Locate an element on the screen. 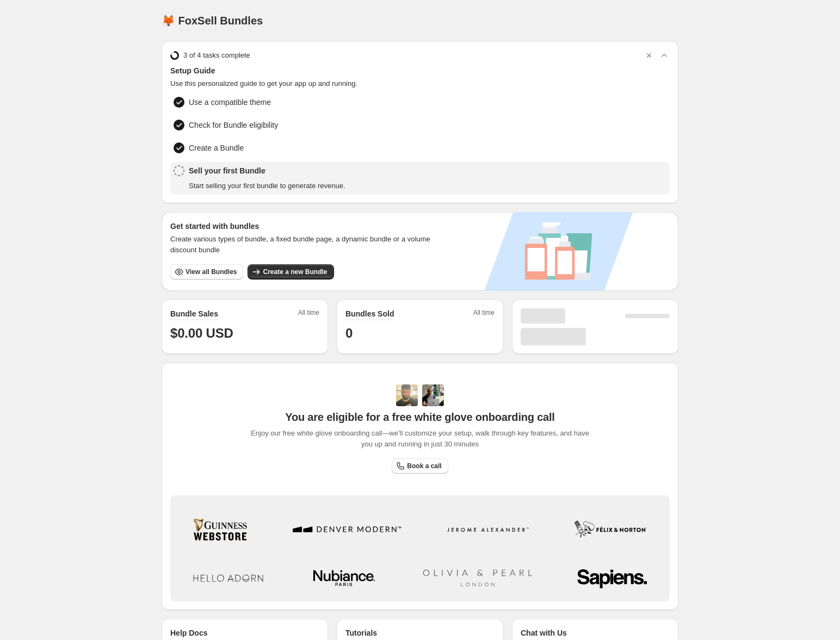  span: Create a new Bundle is located at coordinates (295, 272).